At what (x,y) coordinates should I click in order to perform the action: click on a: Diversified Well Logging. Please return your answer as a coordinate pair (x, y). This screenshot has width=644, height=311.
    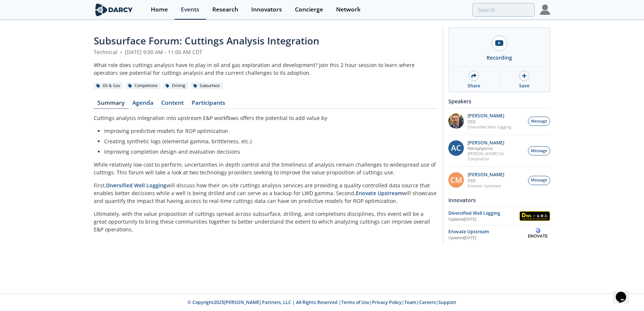
    Looking at the image, I should click on (136, 185).